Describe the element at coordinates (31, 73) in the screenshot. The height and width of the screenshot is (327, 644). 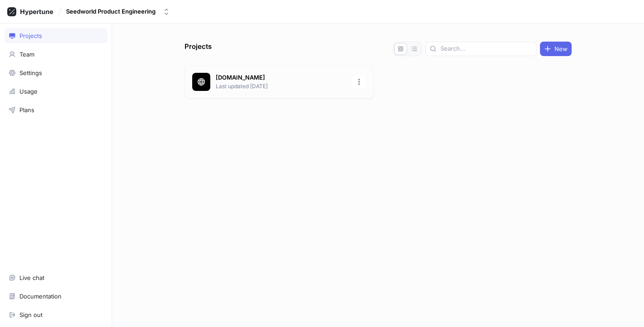
I see `div: Settings` at that location.